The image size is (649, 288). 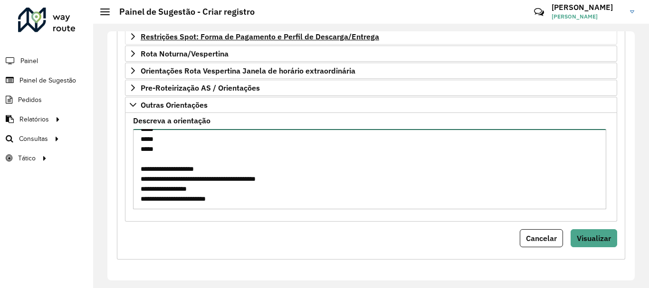 I want to click on span: Painel de Sugestão, so click(x=47, y=80).